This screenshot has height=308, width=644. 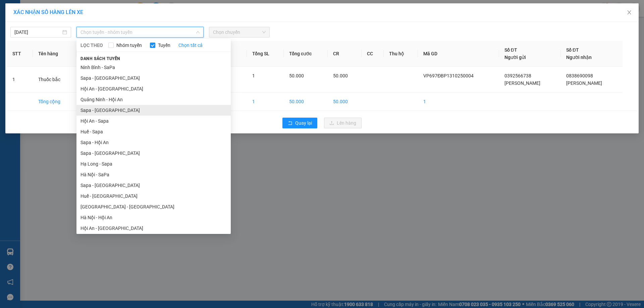 I want to click on span: close, so click(x=629, y=13).